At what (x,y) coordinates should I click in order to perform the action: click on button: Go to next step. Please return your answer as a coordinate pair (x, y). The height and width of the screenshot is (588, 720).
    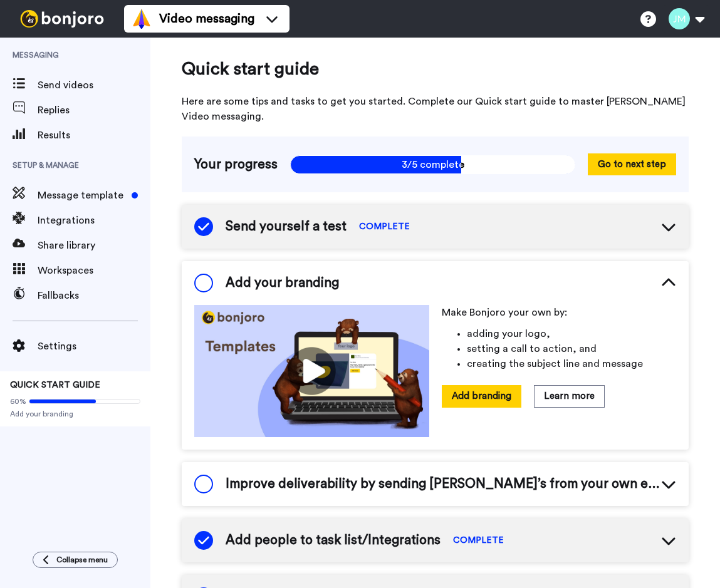
    Looking at the image, I should click on (632, 164).